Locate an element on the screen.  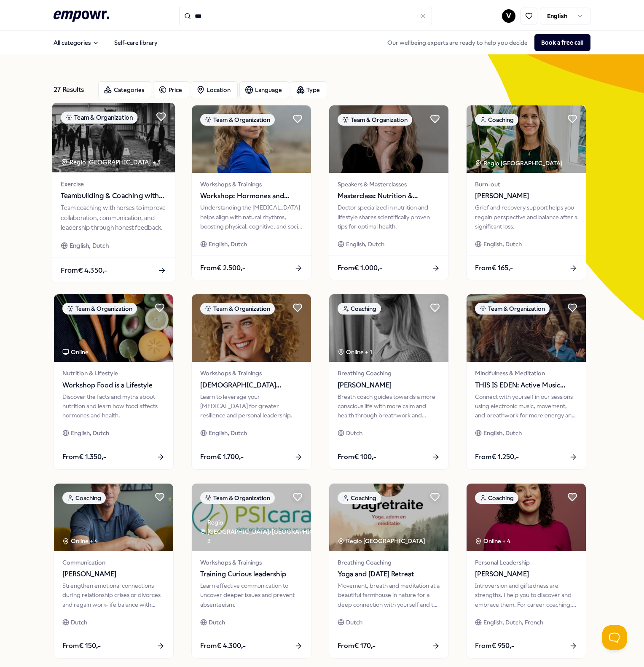
div: Learn effective communication to uncover deeper issues and prevent absenteeism. is located at coordinates (251, 595).